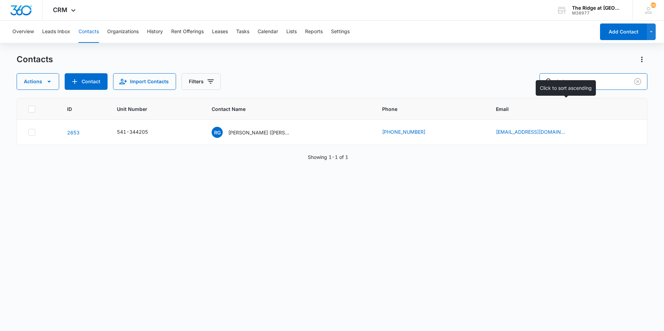 The width and height of the screenshot is (664, 331). I want to click on div: 541-344205, so click(133, 132).